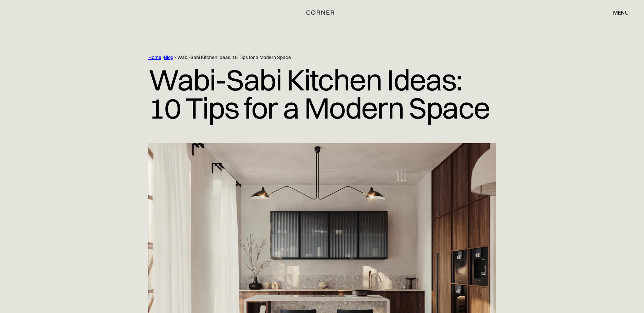 Image resolution: width=644 pixels, height=313 pixels. What do you see at coordinates (308, 57) in the screenshot?
I see `div: > > Wabi-Sabi Kitchen Ideas: 10 Tips for a Modern Space` at bounding box center [308, 57].